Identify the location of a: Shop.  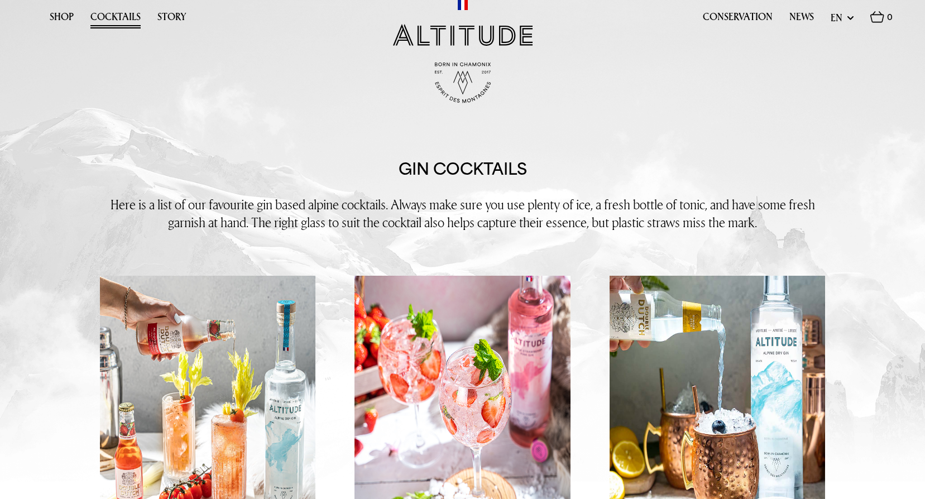
(61, 20).